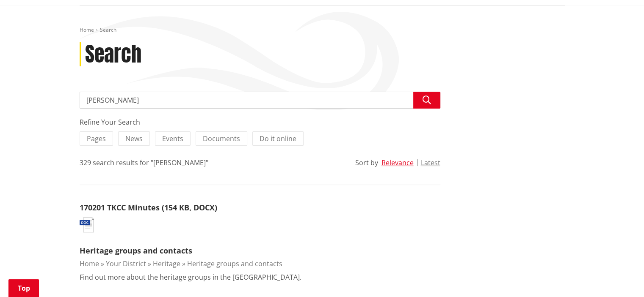  I want to click on nav: breadcrumb, so click(322, 30).